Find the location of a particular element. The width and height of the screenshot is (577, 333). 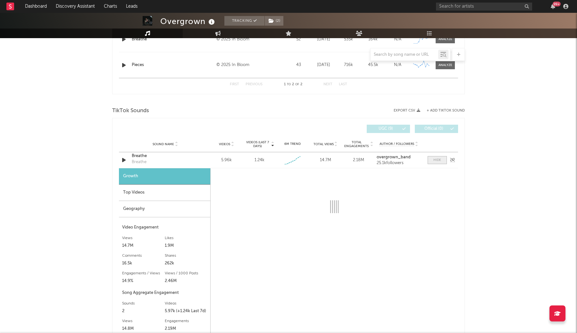

div: 1.24k is located at coordinates (259, 160).